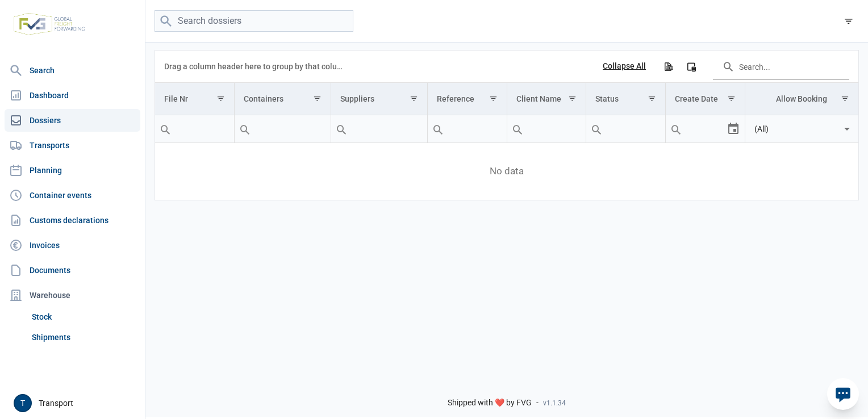 Image resolution: width=868 pixels, height=419 pixels. I want to click on span: Show filter options for column 'Status', so click(652, 99).